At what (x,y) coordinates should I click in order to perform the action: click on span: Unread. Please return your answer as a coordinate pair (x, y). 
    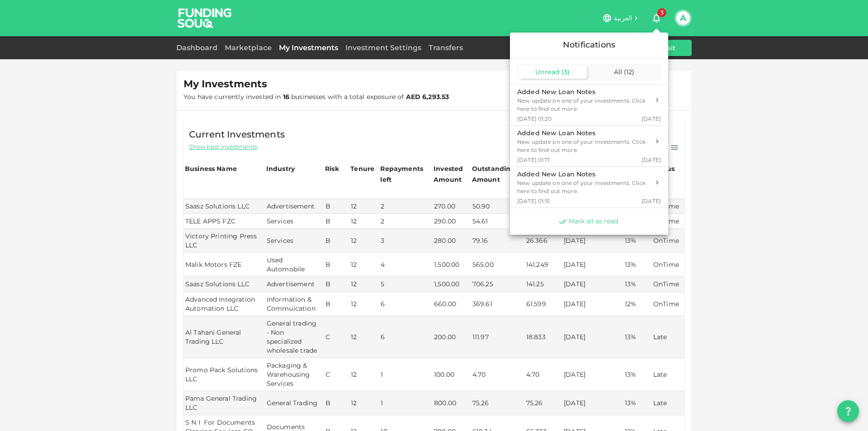
    Looking at the image, I should click on (547, 72).